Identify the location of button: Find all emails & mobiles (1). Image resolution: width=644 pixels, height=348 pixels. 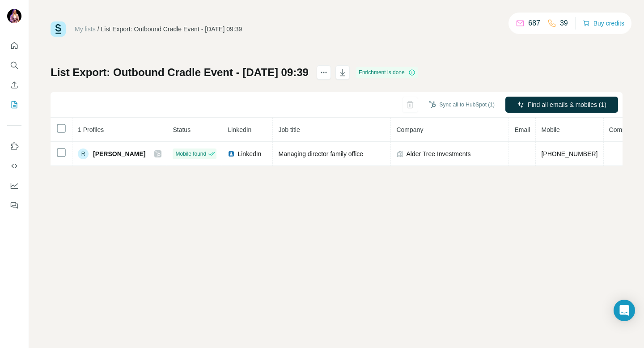
(562, 105).